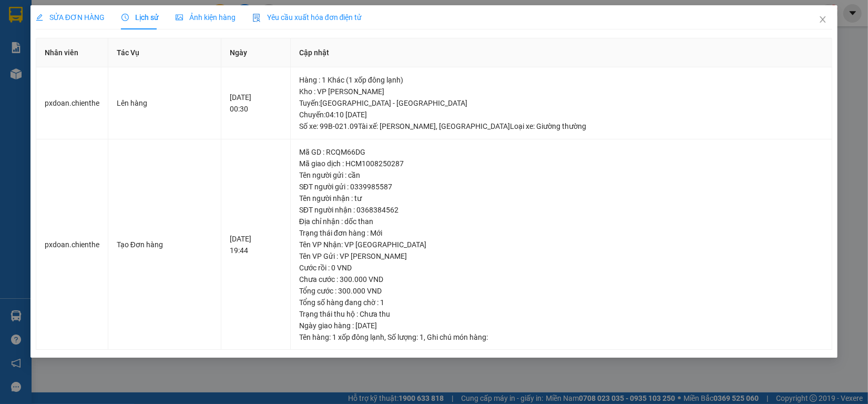 The height and width of the screenshot is (404, 868). I want to click on div: Tổng số hàng đang chờ : 1, so click(561, 303).